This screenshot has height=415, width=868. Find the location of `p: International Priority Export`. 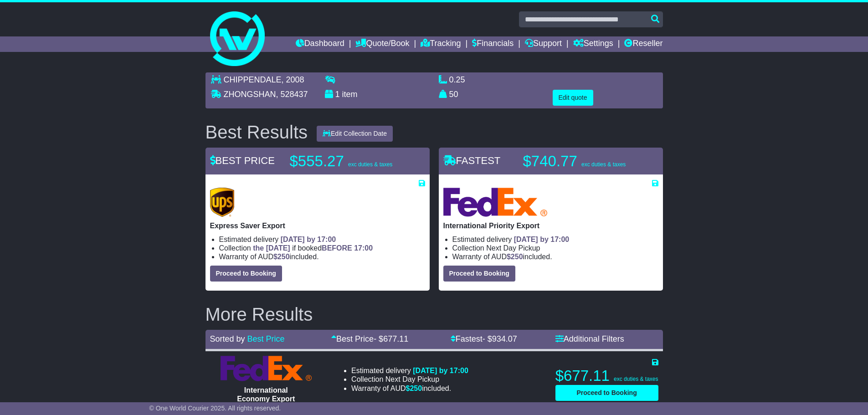

p: International Priority Export is located at coordinates (551, 225).